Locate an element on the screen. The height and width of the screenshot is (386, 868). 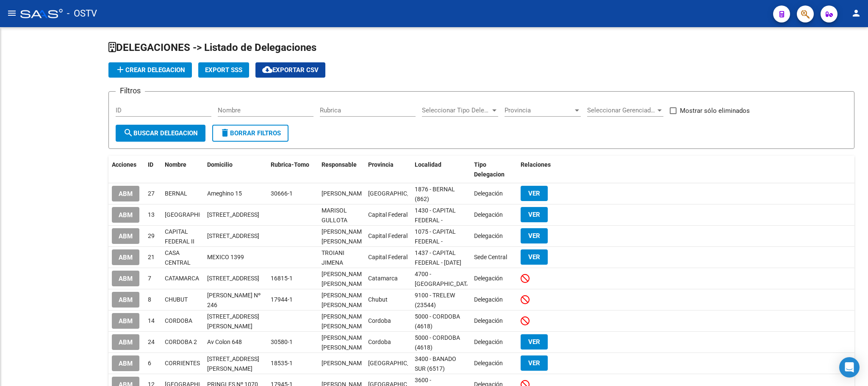
span: 18535-1 is located at coordinates (282, 362).